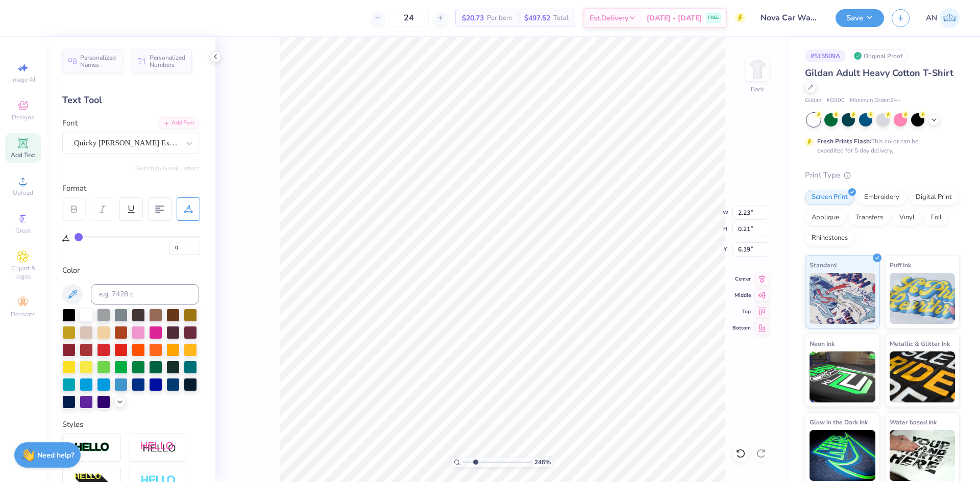 The width and height of the screenshot is (980, 482). What do you see at coordinates (907, 218) in the screenshot?
I see `div: Vinyl` at bounding box center [907, 218].